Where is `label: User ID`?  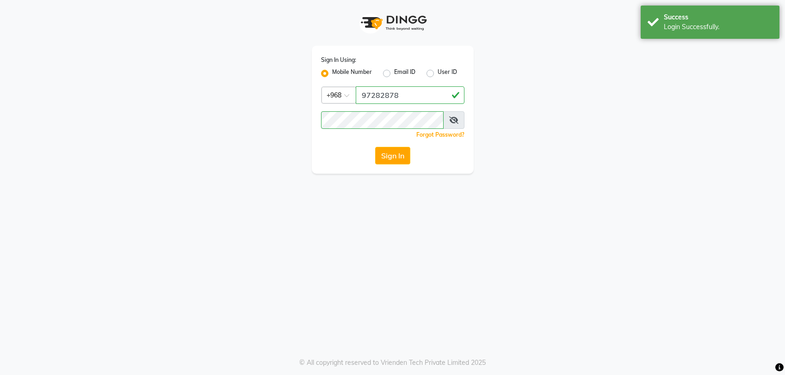
label: User ID is located at coordinates (447, 74).